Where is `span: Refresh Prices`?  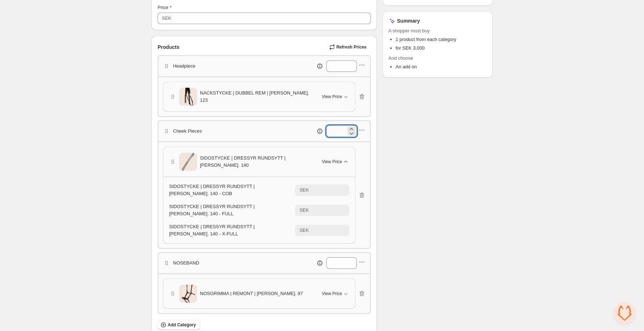
span: Refresh Prices is located at coordinates (351, 47).